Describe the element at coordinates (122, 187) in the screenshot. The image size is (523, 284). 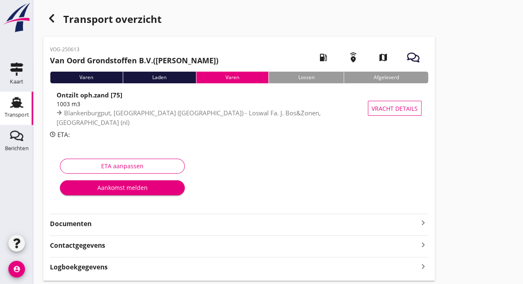
I see `button: Aankomst melden` at that location.